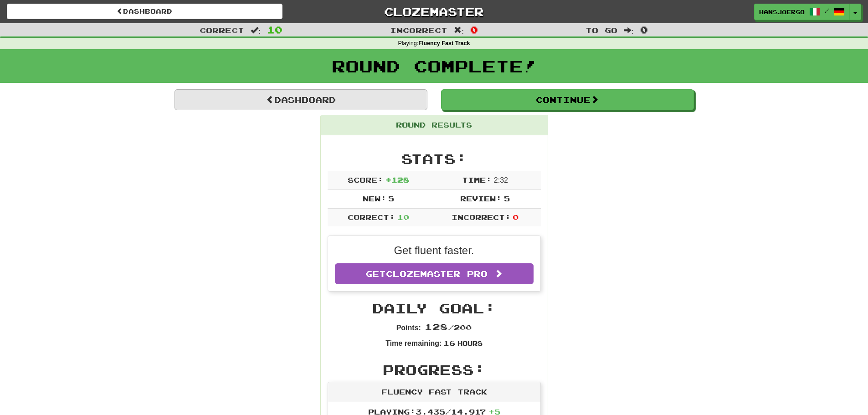 Image resolution: width=868 pixels, height=415 pixels. I want to click on strong: Time remaining:, so click(413, 343).